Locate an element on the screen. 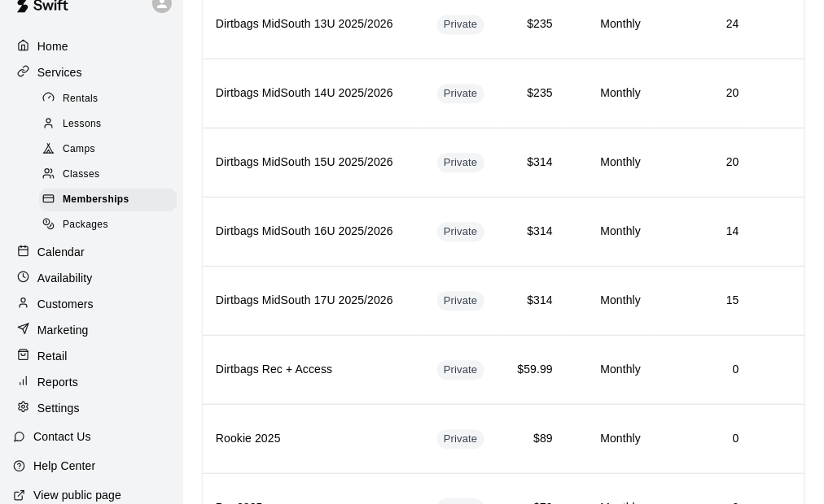 The image size is (824, 504). span: Rentals is located at coordinates (81, 99).